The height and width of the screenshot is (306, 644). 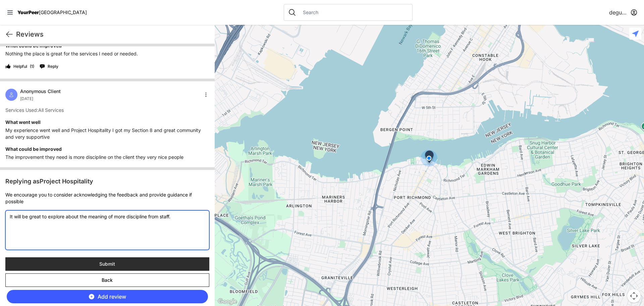 What do you see at coordinates (107, 149) in the screenshot?
I see `h4: What could be improved` at bounding box center [107, 149].